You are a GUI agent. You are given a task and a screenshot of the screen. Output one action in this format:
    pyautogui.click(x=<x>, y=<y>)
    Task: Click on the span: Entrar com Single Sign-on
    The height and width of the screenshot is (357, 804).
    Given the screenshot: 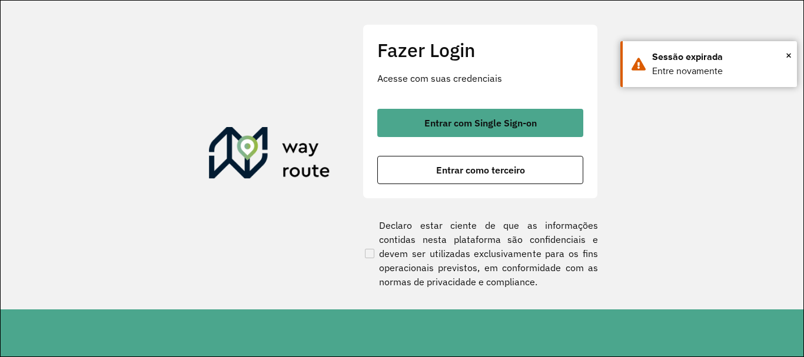 What is the action you would take?
    pyautogui.click(x=481, y=123)
    